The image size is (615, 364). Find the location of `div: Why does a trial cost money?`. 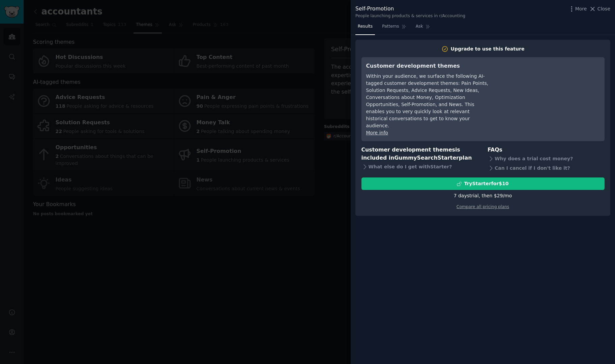

div: Why does a trial cost money? is located at coordinates (545, 159).